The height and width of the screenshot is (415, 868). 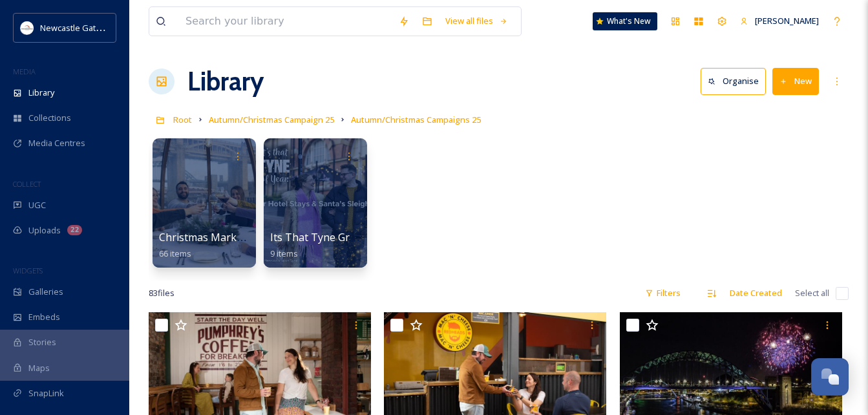 I want to click on h1: Library, so click(x=226, y=81).